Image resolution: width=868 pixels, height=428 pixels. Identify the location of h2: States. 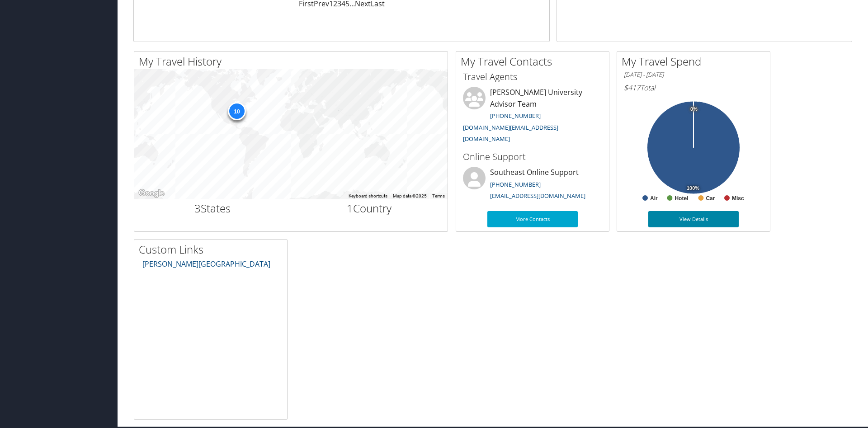
(213, 208).